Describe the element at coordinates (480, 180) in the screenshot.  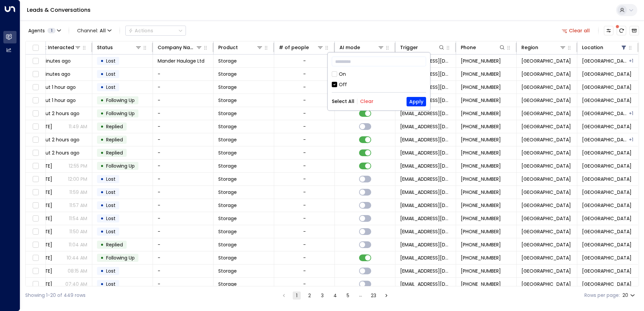
I see `span: +441214666459` at that location.